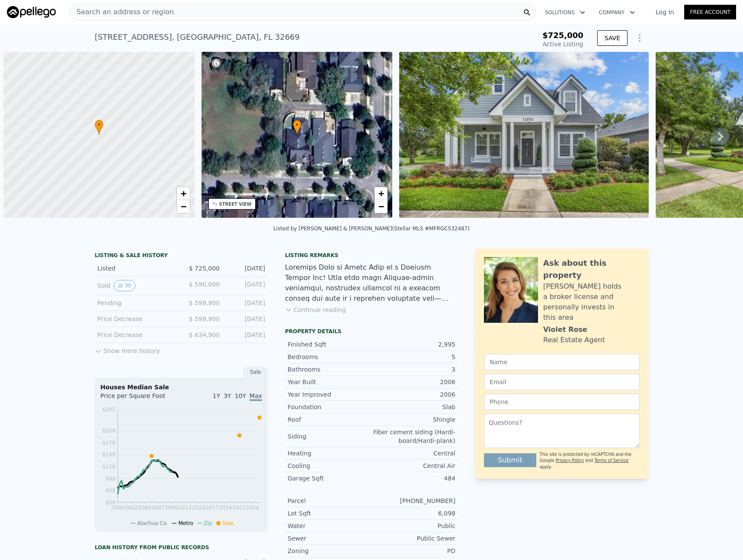  I want to click on tspan: 2019, so click(225, 508).